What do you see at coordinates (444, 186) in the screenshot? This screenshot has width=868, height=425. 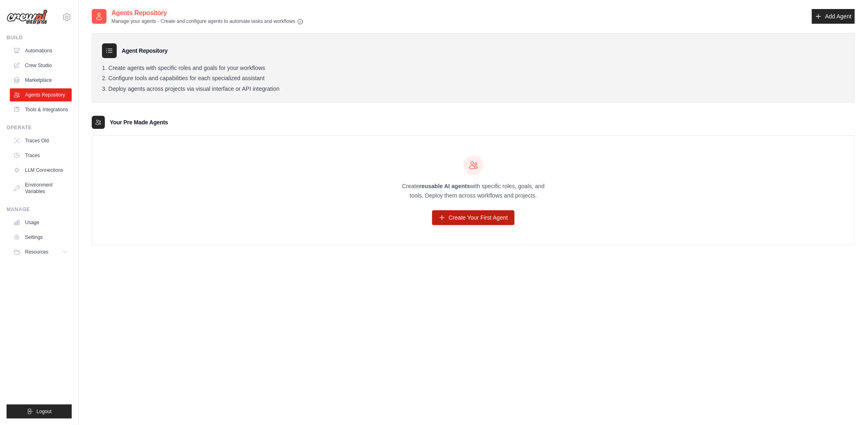 I see `strong: reusable AI agents` at bounding box center [444, 186].